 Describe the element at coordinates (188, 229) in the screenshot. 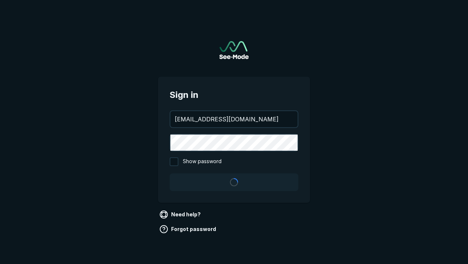

I see `a: Forgot password` at that location.